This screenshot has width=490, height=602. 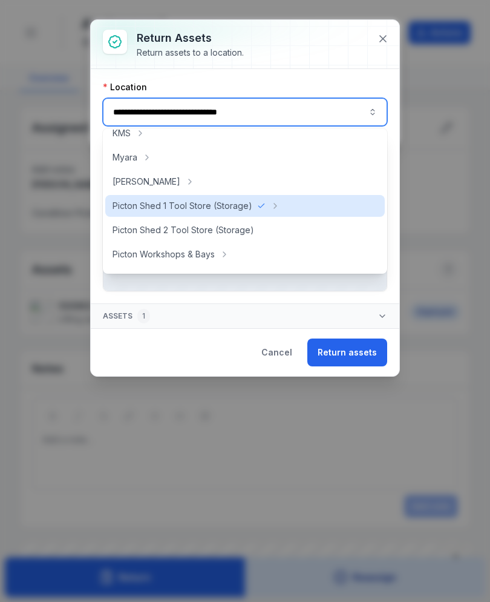 What do you see at coordinates (125, 87) in the screenshot?
I see `label: Location` at bounding box center [125, 87].